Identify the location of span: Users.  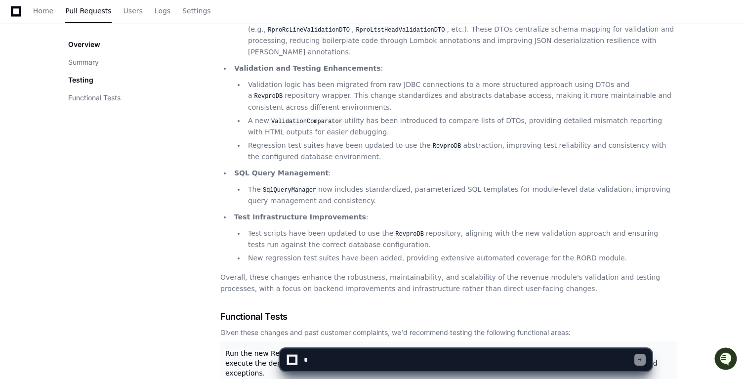
(133, 11).